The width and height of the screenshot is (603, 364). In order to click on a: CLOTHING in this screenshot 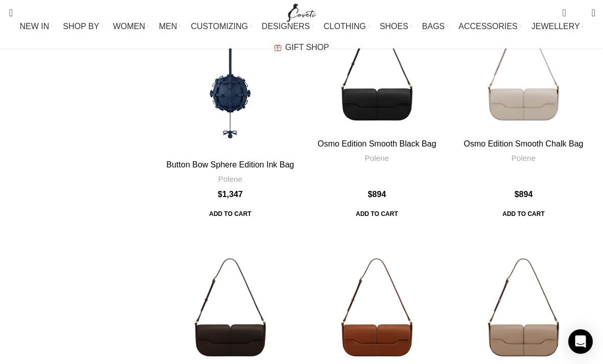, I will do `click(347, 26)`.